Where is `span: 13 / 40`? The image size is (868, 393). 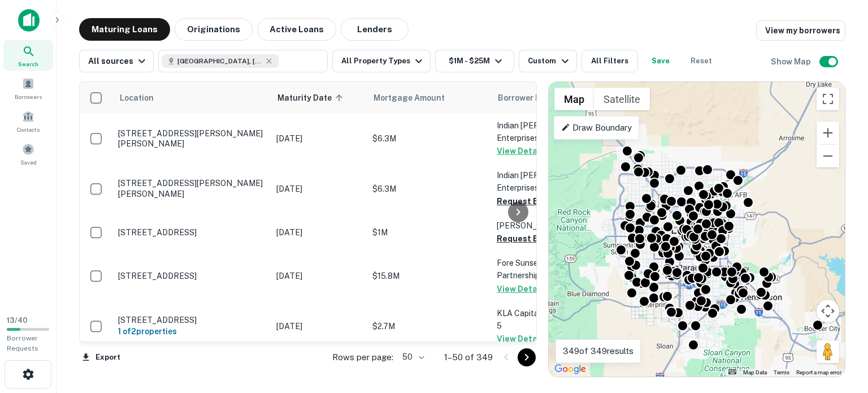
span: 13 / 40 is located at coordinates (17, 320).